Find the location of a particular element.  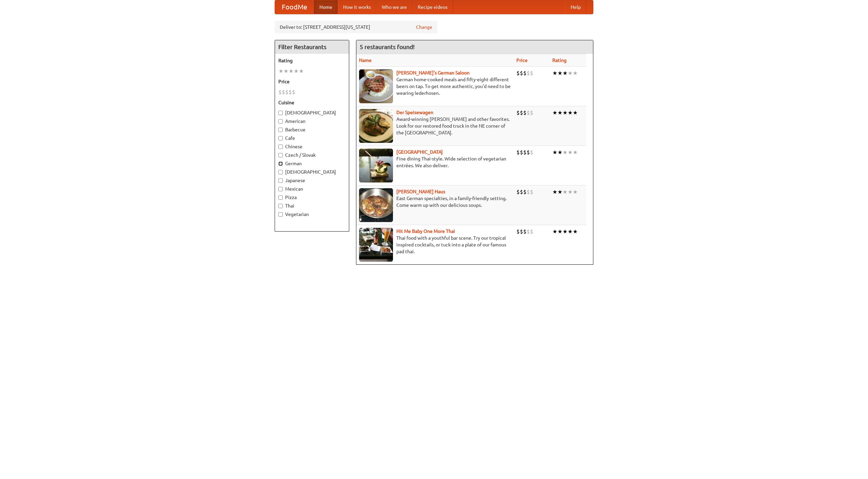

p: East German specialties, in a family-friendly setting. Come warm up with our delicious soups. is located at coordinates (435, 202).